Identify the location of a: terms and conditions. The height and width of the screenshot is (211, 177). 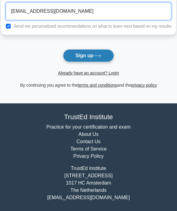
(97, 85).